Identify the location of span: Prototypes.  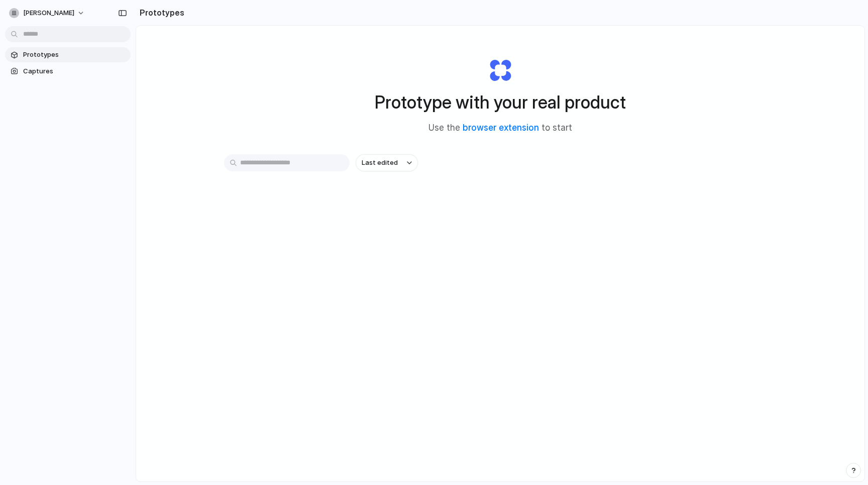
(75, 55).